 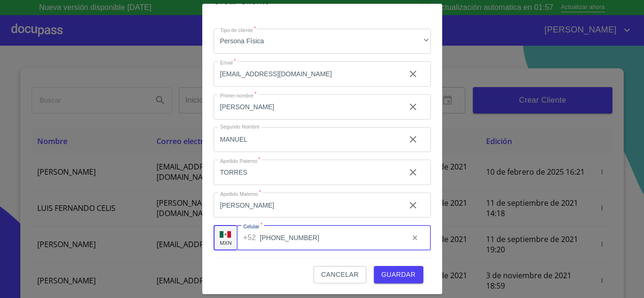 I want to click on span: Cancelar, so click(x=340, y=275).